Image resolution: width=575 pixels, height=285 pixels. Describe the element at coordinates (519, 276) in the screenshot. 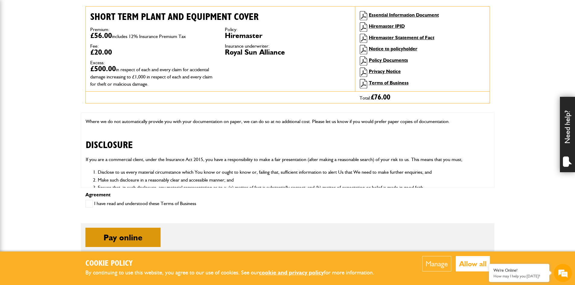

I see `p: How may I help you today?` at that location.